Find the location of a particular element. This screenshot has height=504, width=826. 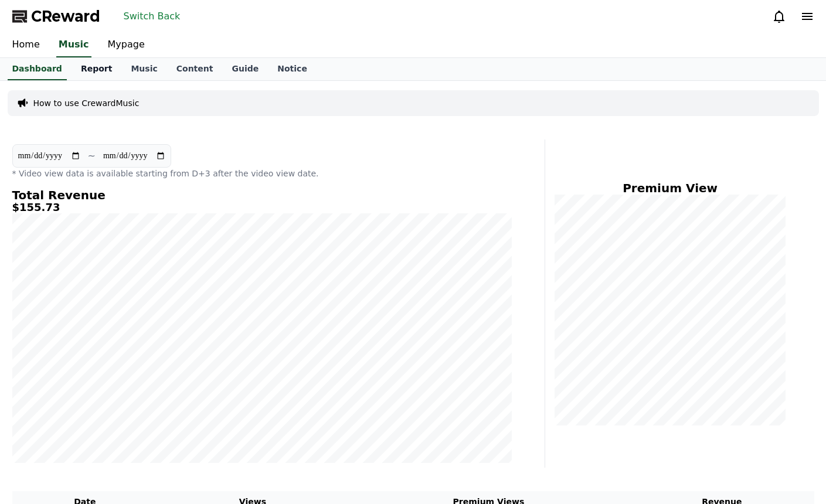

span: CReward is located at coordinates (66, 16).